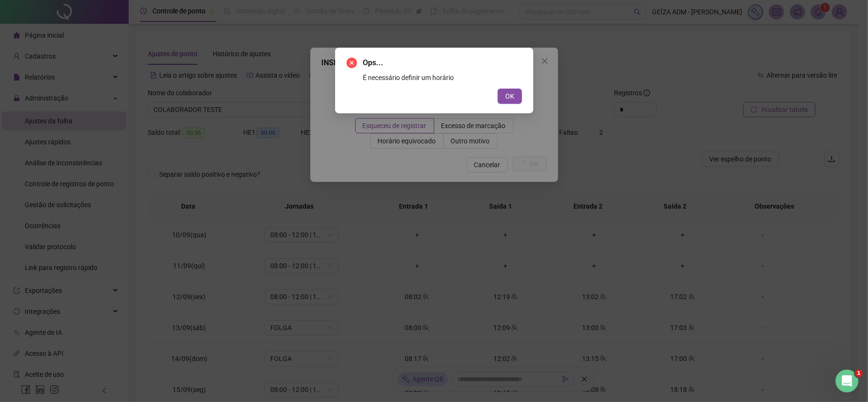 The width and height of the screenshot is (868, 402). What do you see at coordinates (510, 96) in the screenshot?
I see `button: OK` at bounding box center [510, 96].